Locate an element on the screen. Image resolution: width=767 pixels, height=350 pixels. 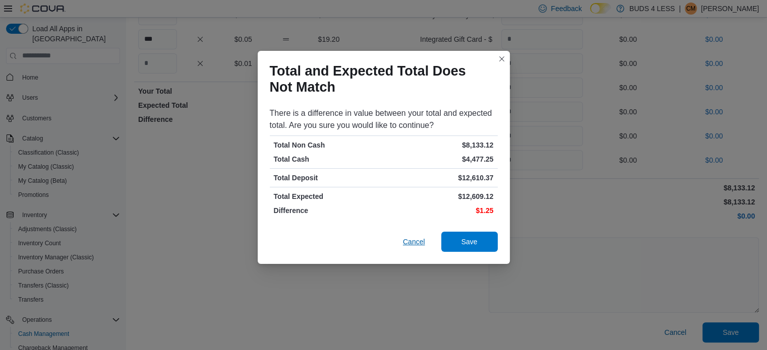
button: Closes this modal window is located at coordinates (502, 59).